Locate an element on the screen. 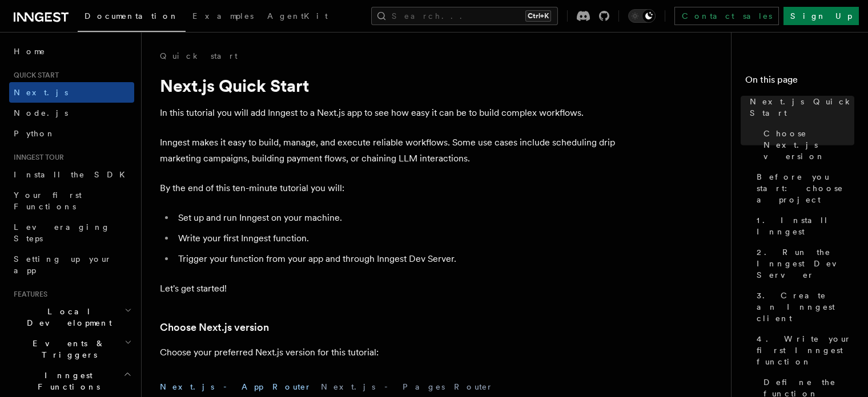  a: Next.js Quick Start is located at coordinates (800, 107).